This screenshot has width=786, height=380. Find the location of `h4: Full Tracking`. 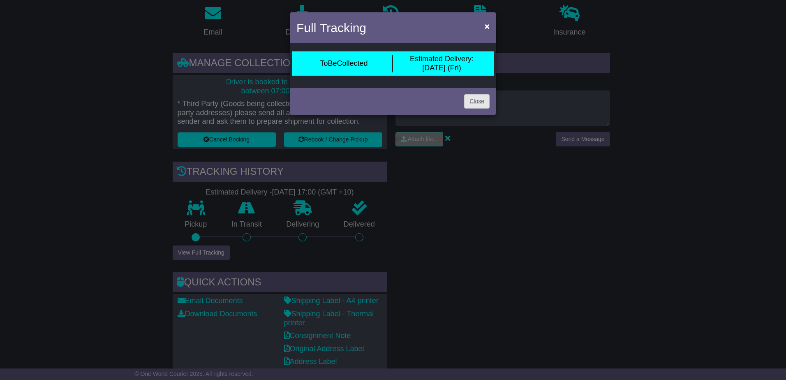

h4: Full Tracking is located at coordinates (331, 28).